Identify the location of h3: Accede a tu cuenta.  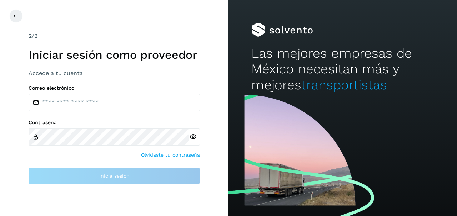
(114, 73).